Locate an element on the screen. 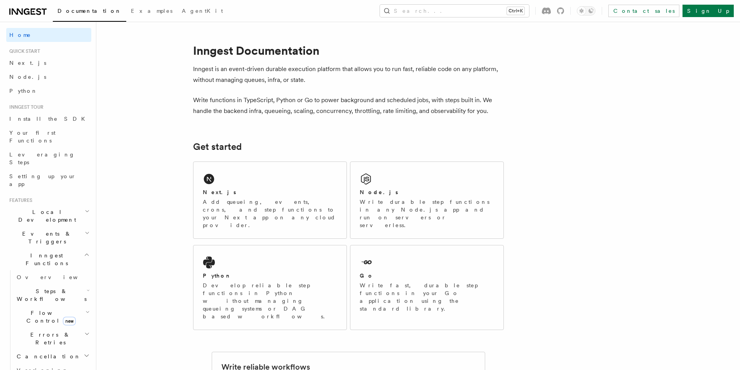  h2: Go is located at coordinates (367, 276).